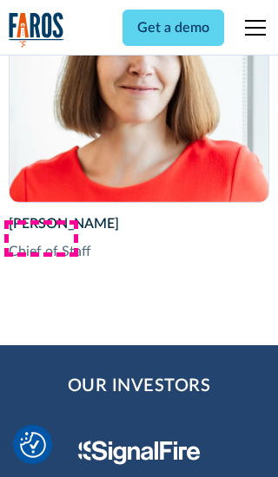  Describe the element at coordinates (173, 28) in the screenshot. I see `a: Get a demo` at that location.